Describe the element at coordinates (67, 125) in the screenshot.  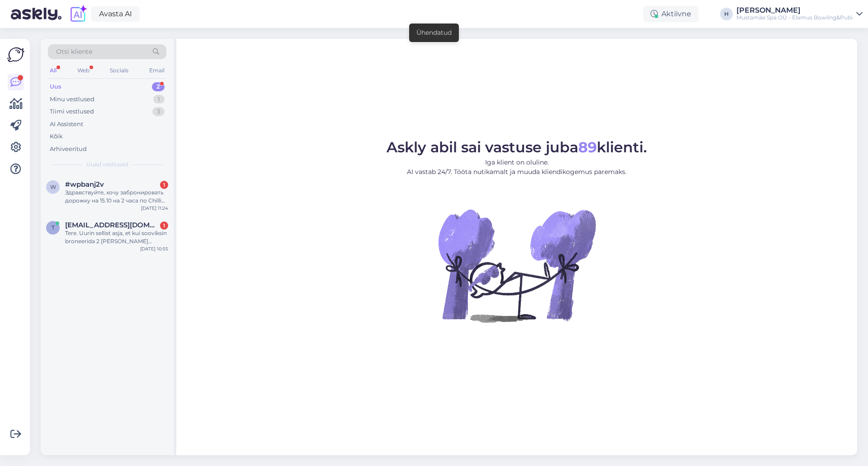
I see `div: AI Assistent` at that location.